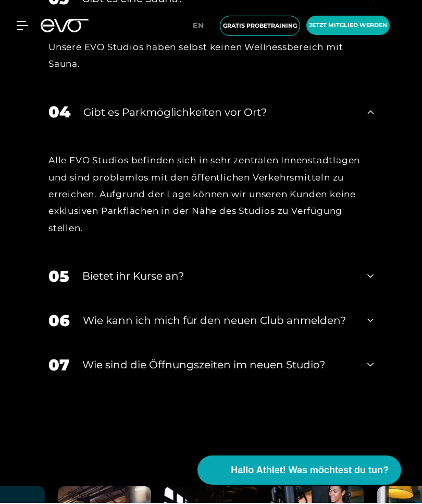 This screenshot has width=422, height=504. What do you see at coordinates (310, 471) in the screenshot?
I see `span: Hallo Athlet! Was möchtest du tun?` at bounding box center [310, 471].